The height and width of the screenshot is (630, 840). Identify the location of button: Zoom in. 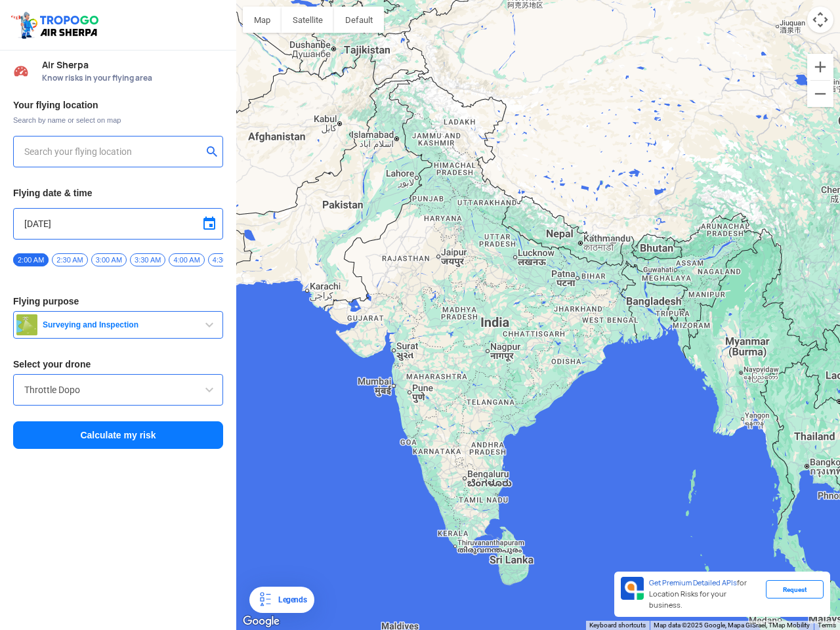
(820, 67).